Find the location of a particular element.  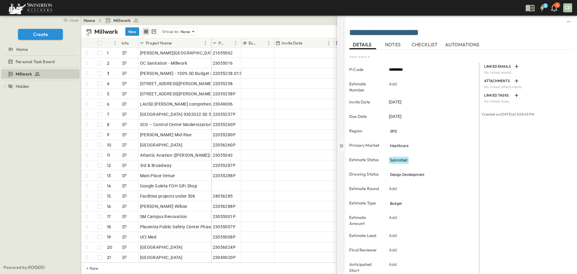

p: 8 is located at coordinates (108, 124).